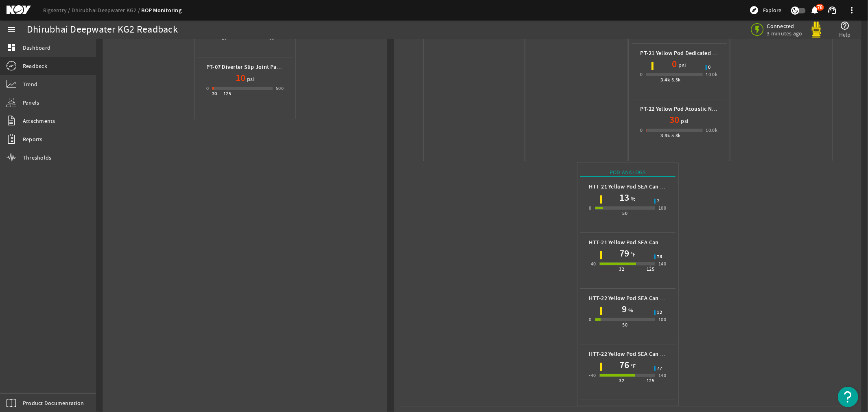  What do you see at coordinates (240, 78) in the screenshot?
I see `h1: 10` at bounding box center [240, 78].